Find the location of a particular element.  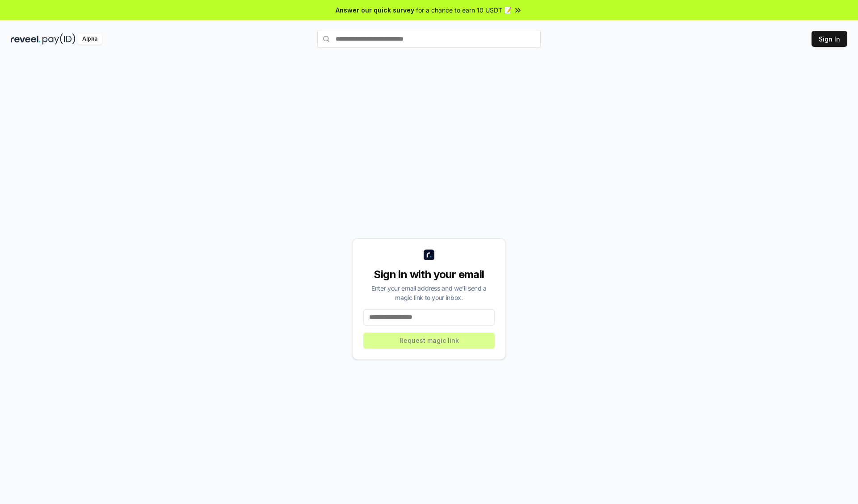

div: Enter your email address and we’ll send a magic link to your inbox. is located at coordinates (429, 293).